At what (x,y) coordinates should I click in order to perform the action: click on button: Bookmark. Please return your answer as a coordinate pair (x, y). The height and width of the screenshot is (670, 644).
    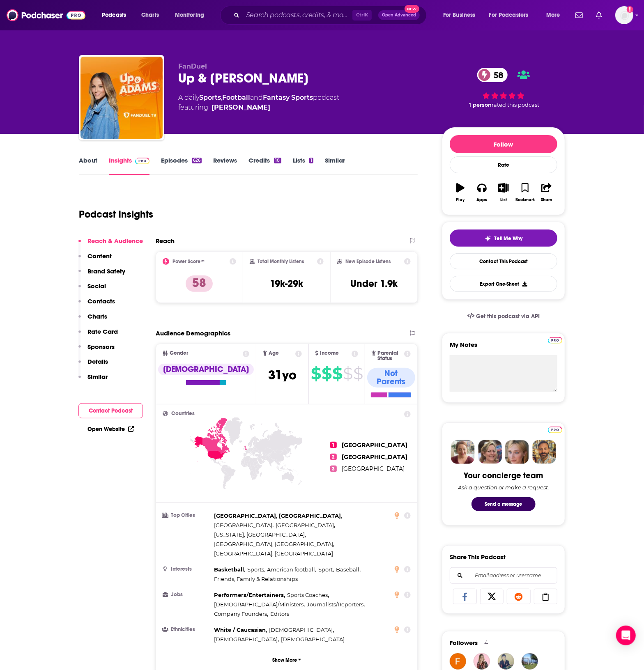
    Looking at the image, I should click on (524, 193).